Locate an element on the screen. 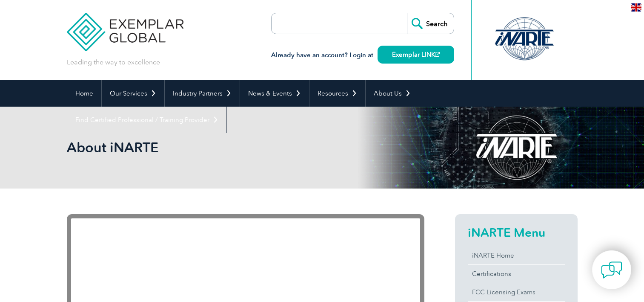  a: Our Services is located at coordinates (133, 93).